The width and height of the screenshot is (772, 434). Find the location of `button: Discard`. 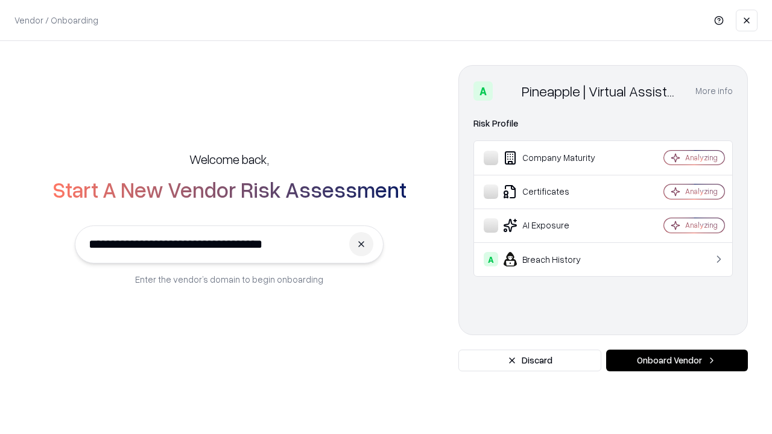

button: Discard is located at coordinates (529, 361).